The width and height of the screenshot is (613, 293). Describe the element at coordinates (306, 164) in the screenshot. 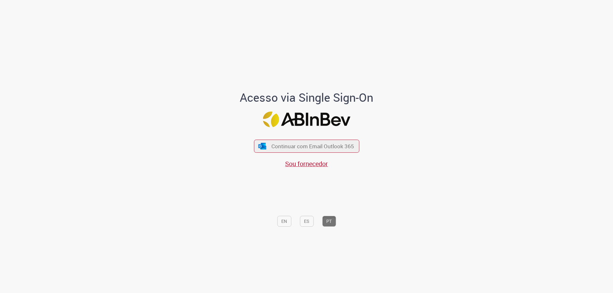

I see `a: Sou fornecedor` at that location.